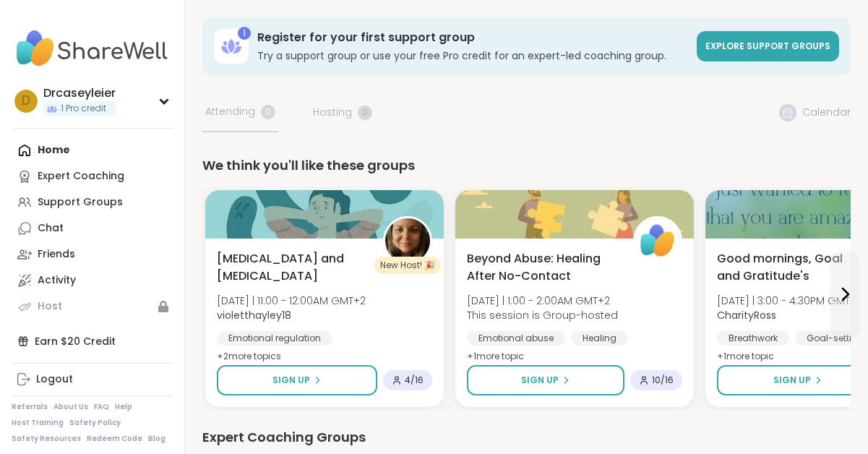 Image resolution: width=868 pixels, height=454 pixels. I want to click on div: Drcaseyleier, so click(79, 93).